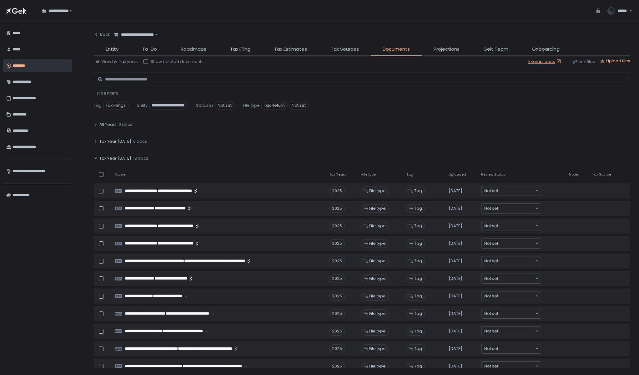 This screenshot has height=375, width=639. Describe the element at coordinates (116, 105) in the screenshot. I see `span: Tax Filings` at that location.